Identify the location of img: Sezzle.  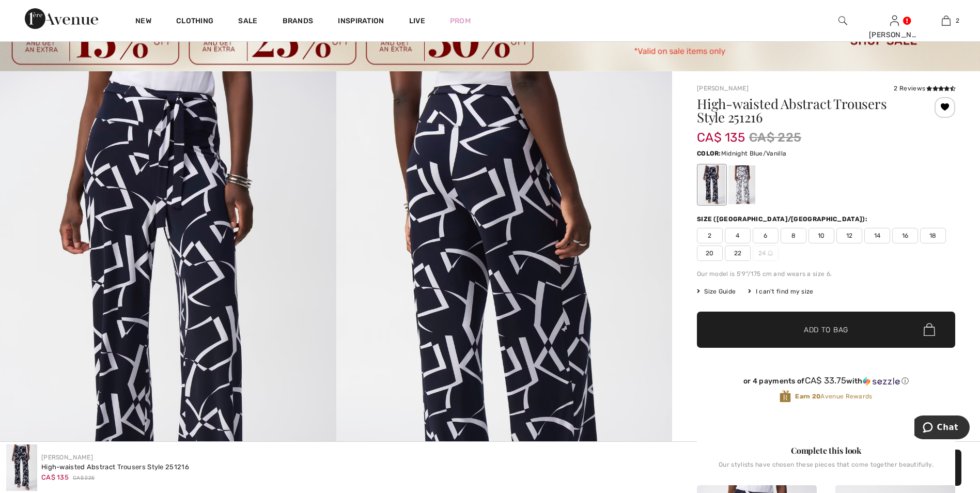
(881, 381).